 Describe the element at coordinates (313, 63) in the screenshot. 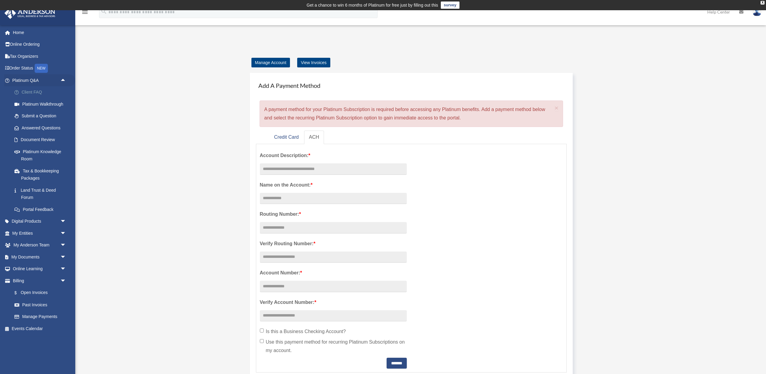

I see `a: View Invoices` at that location.